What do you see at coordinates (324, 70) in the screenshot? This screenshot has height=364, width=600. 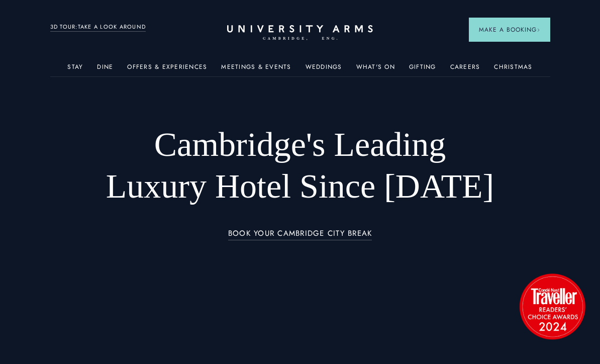 I see `a: Weddings` at bounding box center [324, 70].